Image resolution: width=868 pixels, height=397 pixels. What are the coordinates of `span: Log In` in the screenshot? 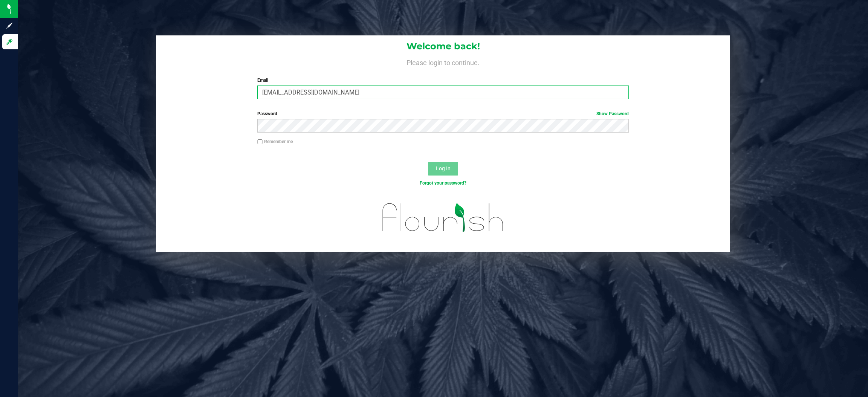 It's located at (443, 169).